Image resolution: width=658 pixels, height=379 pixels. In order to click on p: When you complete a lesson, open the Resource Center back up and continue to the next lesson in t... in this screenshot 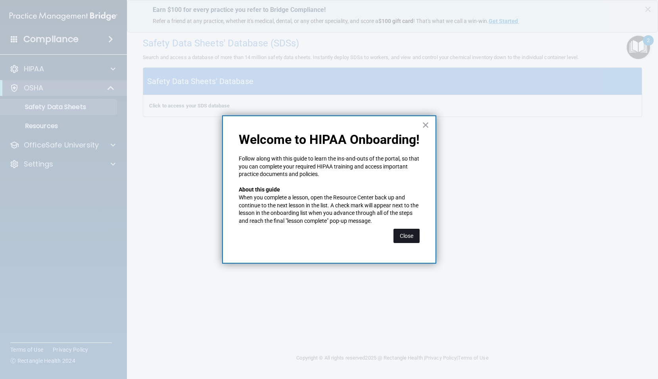, I will do `click(329, 209)`.